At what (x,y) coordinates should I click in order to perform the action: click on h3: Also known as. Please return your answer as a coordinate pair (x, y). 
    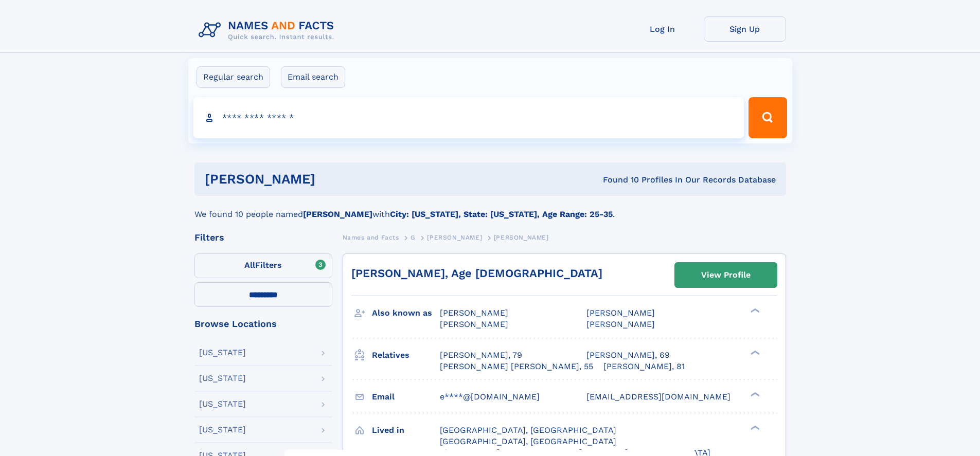
    Looking at the image, I should click on (406, 313).